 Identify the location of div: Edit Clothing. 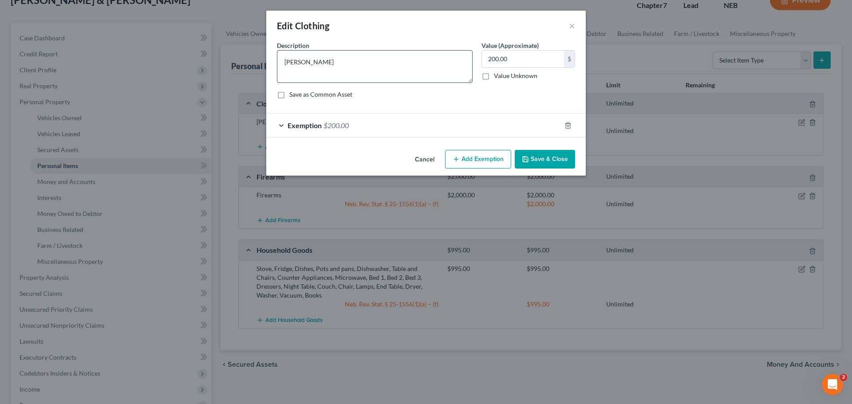
(303, 26).